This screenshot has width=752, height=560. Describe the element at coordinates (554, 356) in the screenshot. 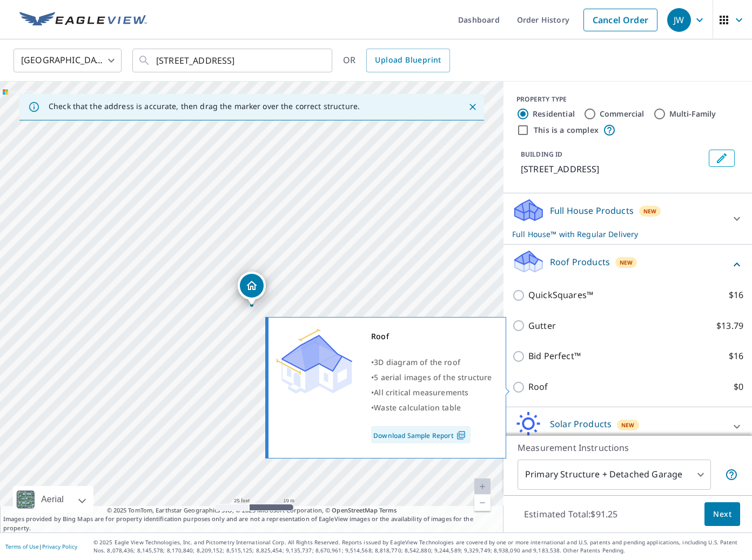

I see `p: Bid Perfect™` at that location.